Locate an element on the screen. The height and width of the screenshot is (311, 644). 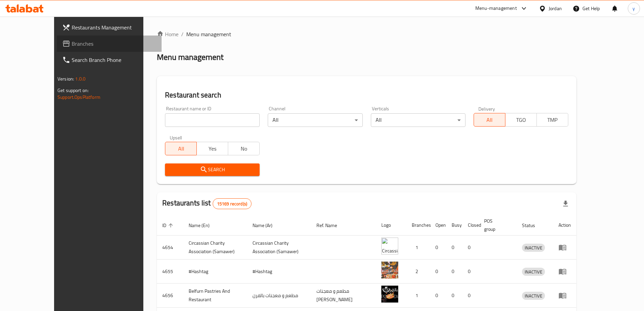
a: Search Branch Phone is located at coordinates (109, 60).